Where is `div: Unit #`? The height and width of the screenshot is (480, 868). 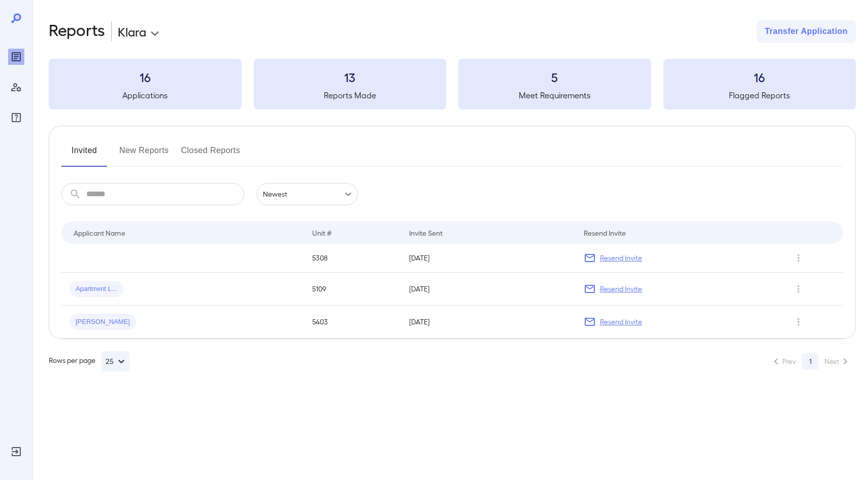 div: Unit # is located at coordinates (322, 233).